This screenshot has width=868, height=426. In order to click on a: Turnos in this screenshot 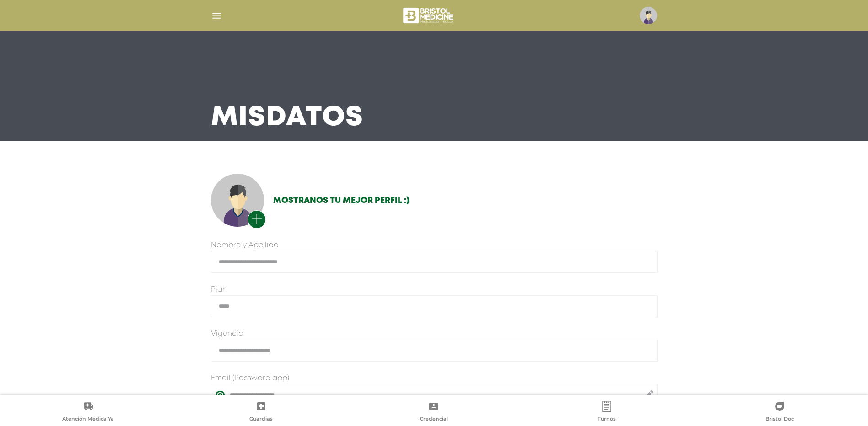, I will do `click(606, 412)`.